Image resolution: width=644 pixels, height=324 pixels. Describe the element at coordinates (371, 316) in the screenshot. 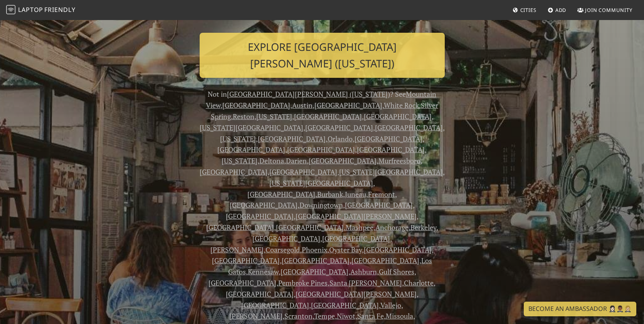

I see `a: Santa Fe` at that location.